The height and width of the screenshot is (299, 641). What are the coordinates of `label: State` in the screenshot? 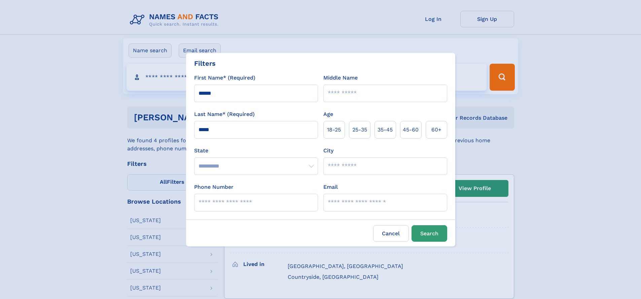 It's located at (256, 151).